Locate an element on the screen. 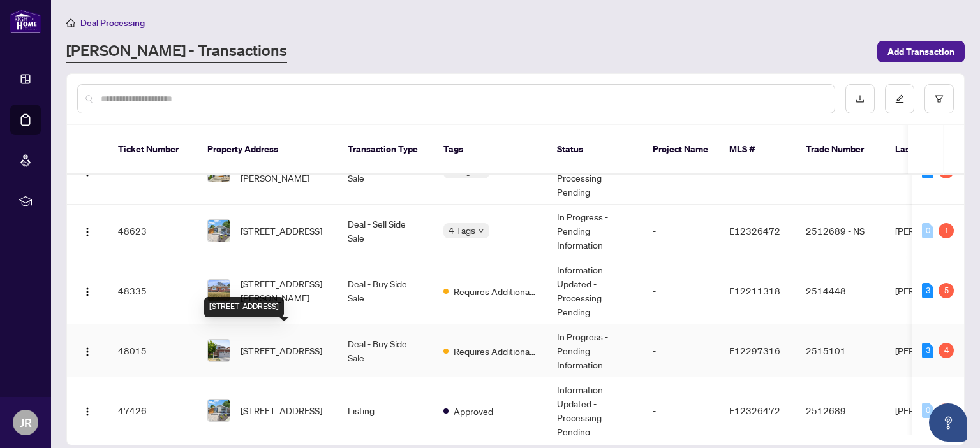 The height and width of the screenshot is (448, 980). img: logo is located at coordinates (25, 21).